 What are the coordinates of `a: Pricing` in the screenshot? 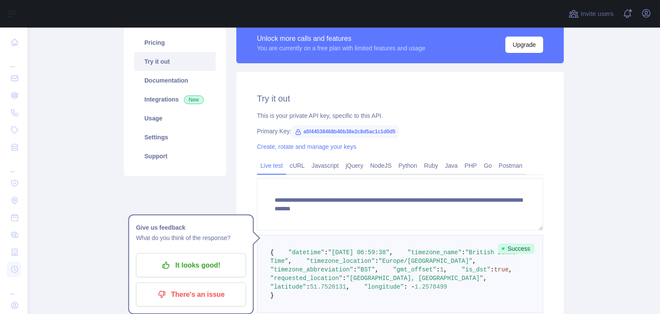 It's located at (175, 43).